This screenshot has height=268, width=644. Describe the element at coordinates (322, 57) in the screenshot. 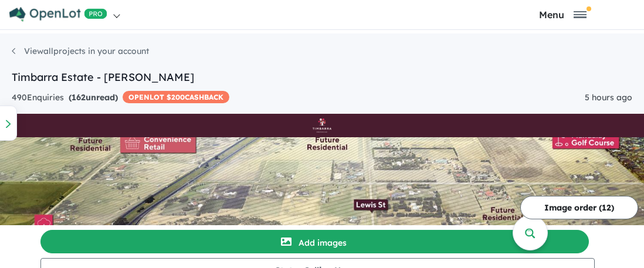

I see `nav: breadcrumb` at that location.